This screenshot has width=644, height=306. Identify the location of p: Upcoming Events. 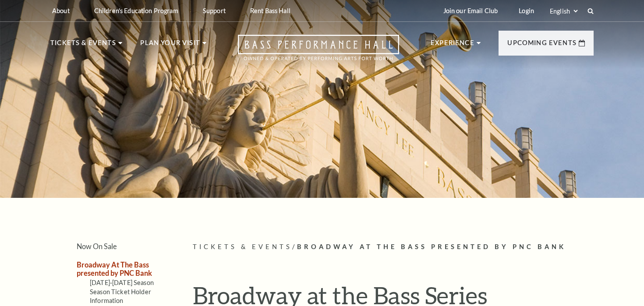
(541, 45).